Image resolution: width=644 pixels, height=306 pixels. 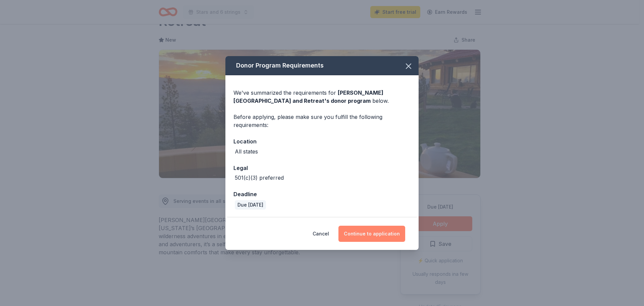 I want to click on div: 501(c)(3) preferred, so click(x=260, y=178).